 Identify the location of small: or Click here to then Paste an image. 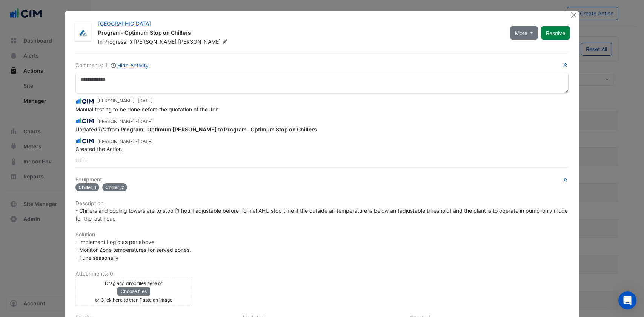
(134, 300).